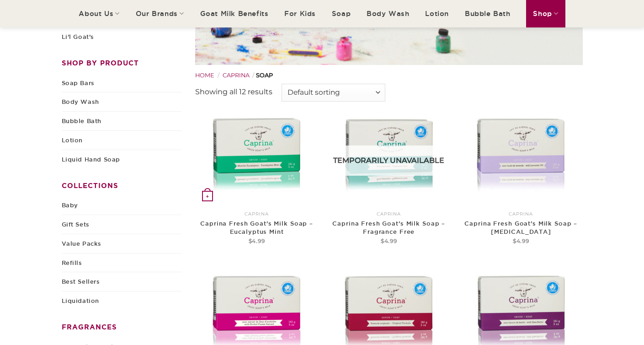 This screenshot has height=345, width=644. Describe the element at coordinates (389, 161) in the screenshot. I see `div: Temporarily Unavailable` at that location.